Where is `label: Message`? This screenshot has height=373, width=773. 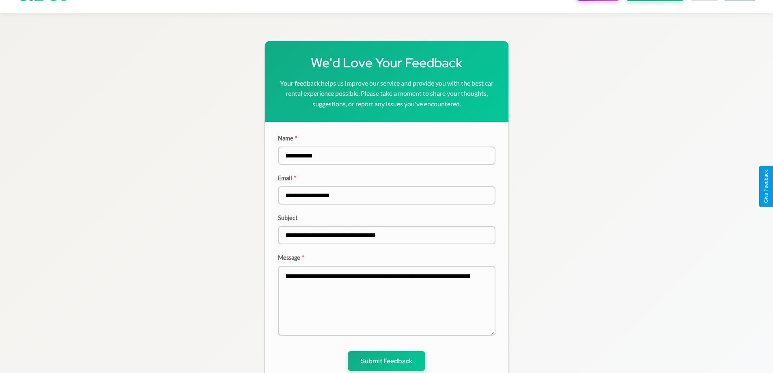 label: Message is located at coordinates (387, 257).